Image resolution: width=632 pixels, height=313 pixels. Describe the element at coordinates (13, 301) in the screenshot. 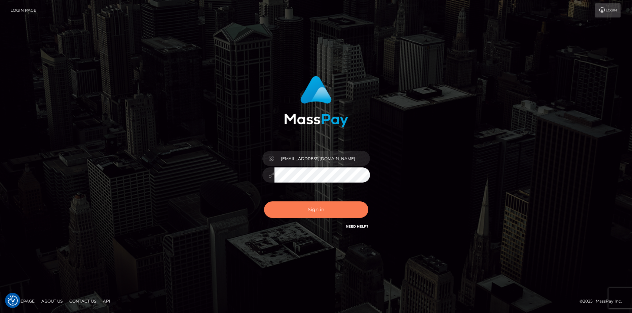

I see `button: Consent Preferences` at that location.